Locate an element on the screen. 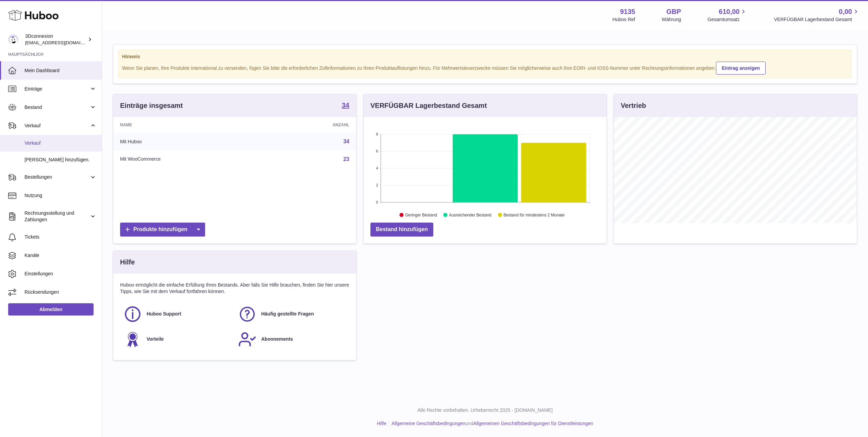  text: 6 is located at coordinates (377, 151).